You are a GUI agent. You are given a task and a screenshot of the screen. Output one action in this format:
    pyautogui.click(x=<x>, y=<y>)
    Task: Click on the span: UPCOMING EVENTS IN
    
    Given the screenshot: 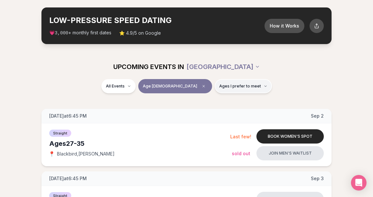 What is the action you would take?
    pyautogui.click(x=149, y=67)
    